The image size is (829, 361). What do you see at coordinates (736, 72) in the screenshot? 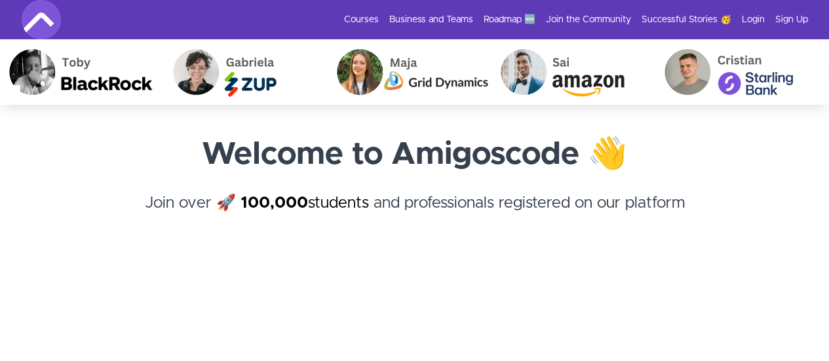
I see `img: Cristian` at bounding box center [736, 72].